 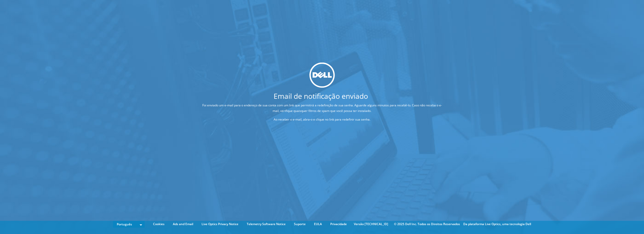 What do you see at coordinates (322, 120) in the screenshot?
I see `p: Ao receber o e-mail, abra-o e clique no link para redefinir sua senha.` at bounding box center [322, 120].